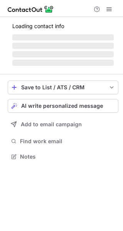  I want to click on div: Save to List / ATS / CRM, so click(63, 87).